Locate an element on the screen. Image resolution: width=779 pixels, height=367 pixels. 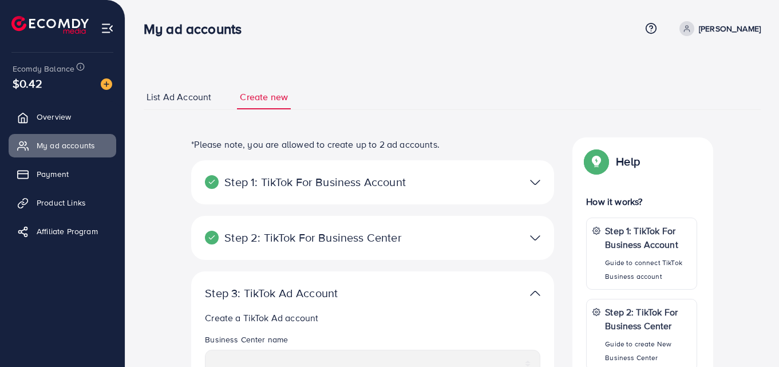
p: Help is located at coordinates (628, 161).